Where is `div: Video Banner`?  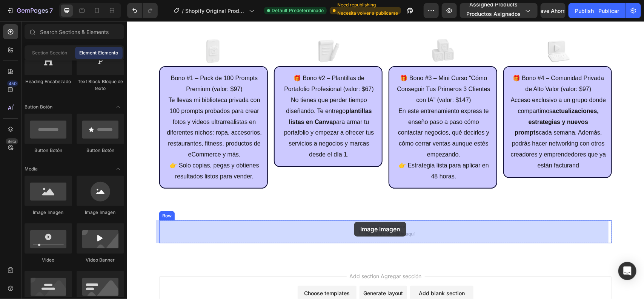
div: Video Banner is located at coordinates (100, 260).